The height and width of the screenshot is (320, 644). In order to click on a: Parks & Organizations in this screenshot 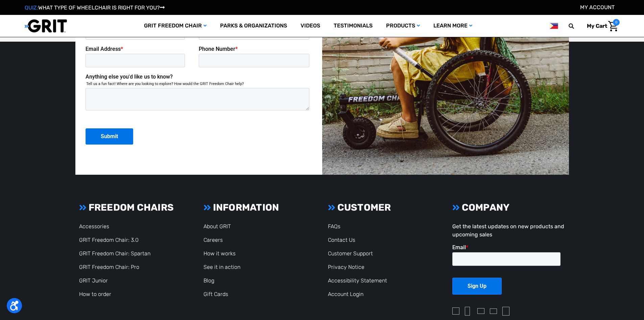, I will do `click(253, 26)`.